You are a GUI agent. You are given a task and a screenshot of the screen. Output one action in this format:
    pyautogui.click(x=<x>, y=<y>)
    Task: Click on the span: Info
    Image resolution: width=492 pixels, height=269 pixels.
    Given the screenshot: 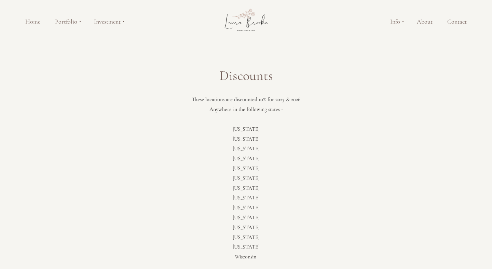 What is the action you would take?
    pyautogui.click(x=395, y=22)
    